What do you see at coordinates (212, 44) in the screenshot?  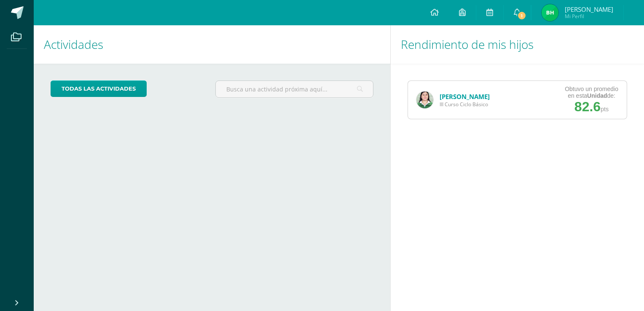 I see `h1: Actividades` at bounding box center [212, 44].